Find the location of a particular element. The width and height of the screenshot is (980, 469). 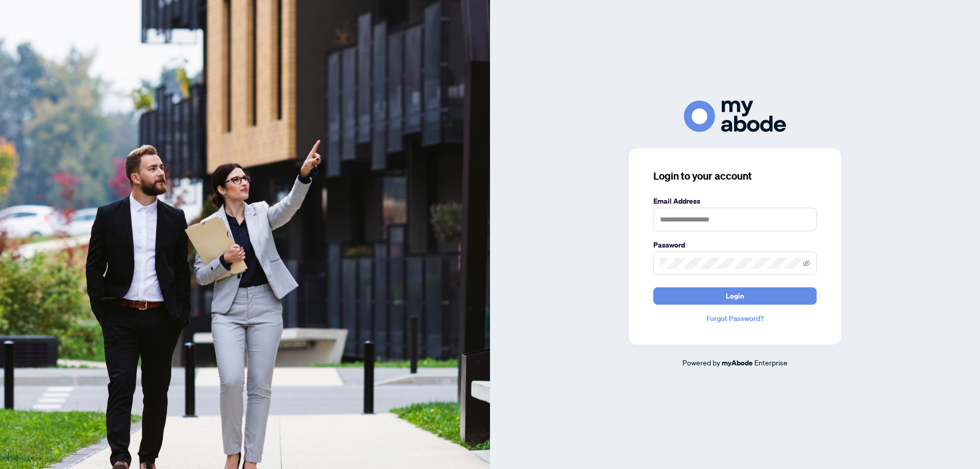

a: Forgot Password? is located at coordinates (735, 318).